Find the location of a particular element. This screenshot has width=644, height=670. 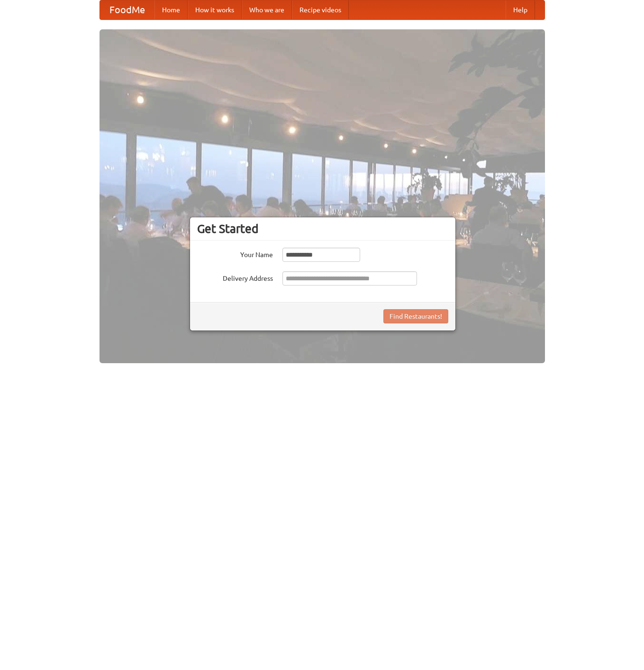

label: Delivery Address is located at coordinates (235, 277).